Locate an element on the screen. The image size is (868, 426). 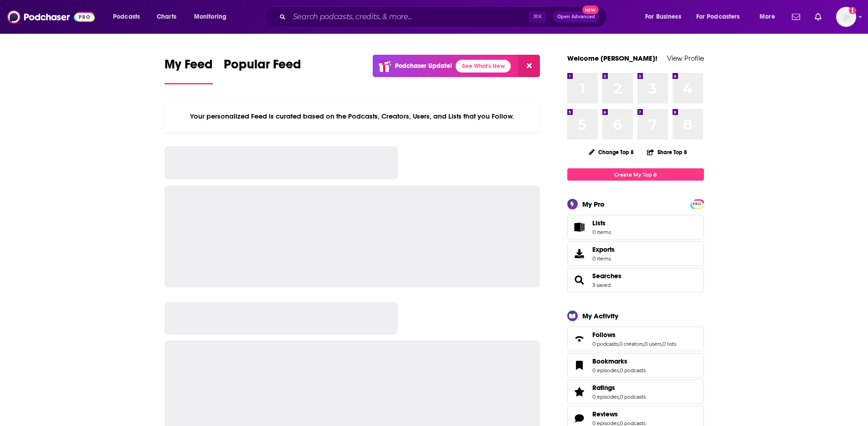
span: My Feed is located at coordinates (189, 67).